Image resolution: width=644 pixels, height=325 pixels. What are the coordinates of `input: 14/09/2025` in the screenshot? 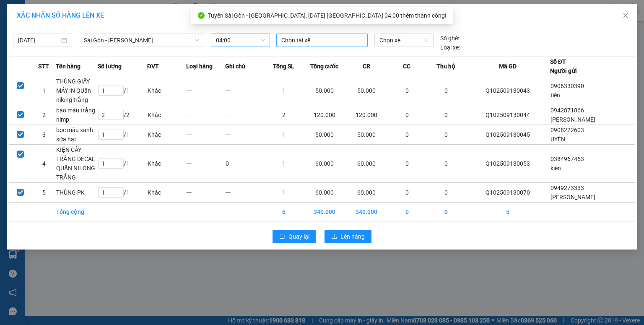 It's located at (39, 40).